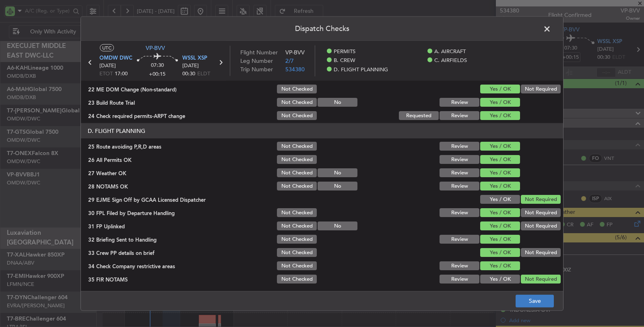  Describe the element at coordinates (535, 301) in the screenshot. I see `button: Save` at that location.